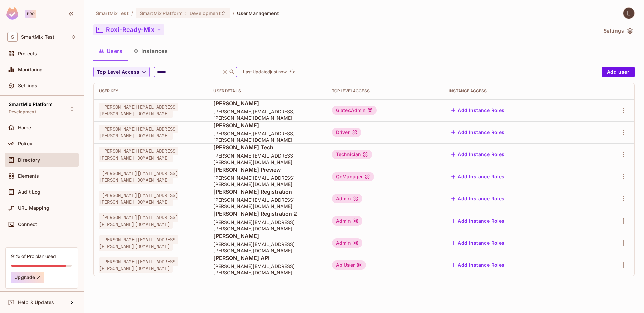  I want to click on span: Elements, so click(28, 176).